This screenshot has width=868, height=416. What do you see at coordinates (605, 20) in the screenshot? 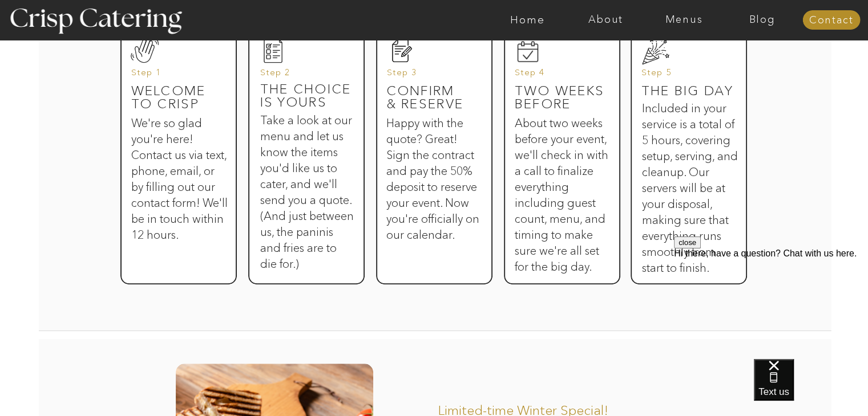
I see `a: About` at bounding box center [605, 20].